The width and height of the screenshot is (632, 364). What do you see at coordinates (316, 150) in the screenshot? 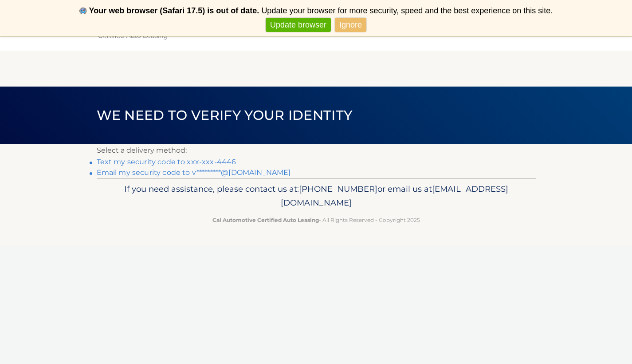
I see `p: Select a delivery method:` at bounding box center [316, 150].